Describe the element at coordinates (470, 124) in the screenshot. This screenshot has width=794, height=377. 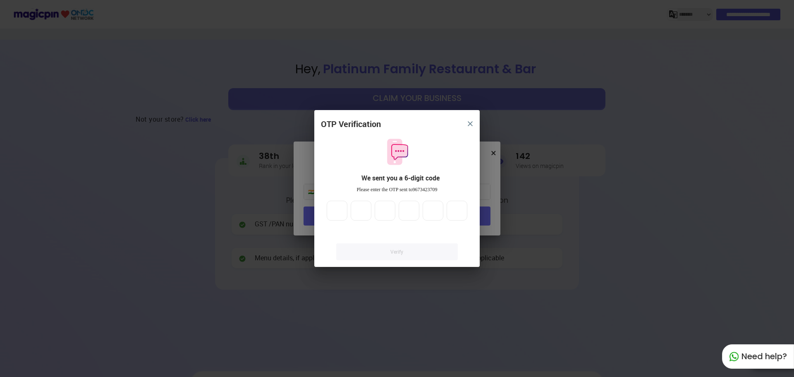
I see `img: 8zTxi7IzMsfkYqyYgBgfvSHvmzQA9juT1O3mhMgBDT8p5s20zMZ2JbefE1IEBlkXHwa7wAFxGwdILBLhkAAAAASUVORK5CYII=` at that location.